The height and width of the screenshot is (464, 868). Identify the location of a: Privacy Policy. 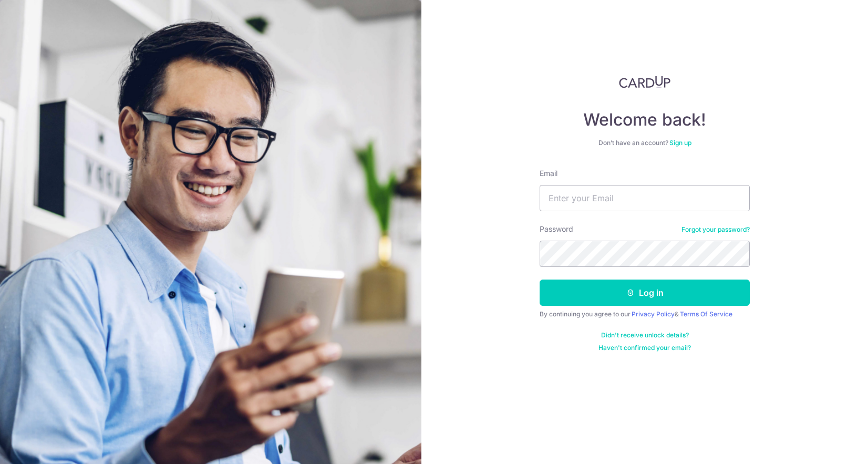
(653, 314).